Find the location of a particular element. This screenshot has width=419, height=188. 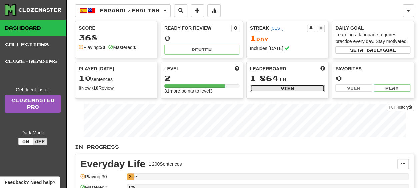

div: sentences is located at coordinates (116, 78).